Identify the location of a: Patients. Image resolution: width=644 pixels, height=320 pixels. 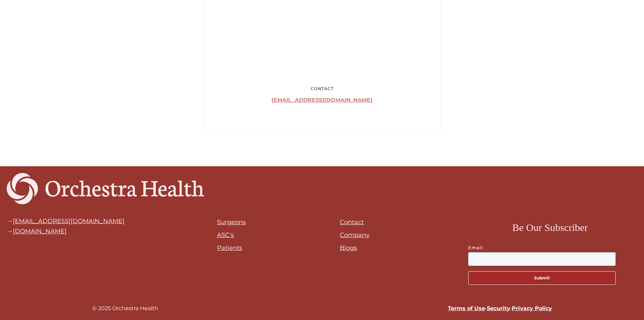
(230, 247).